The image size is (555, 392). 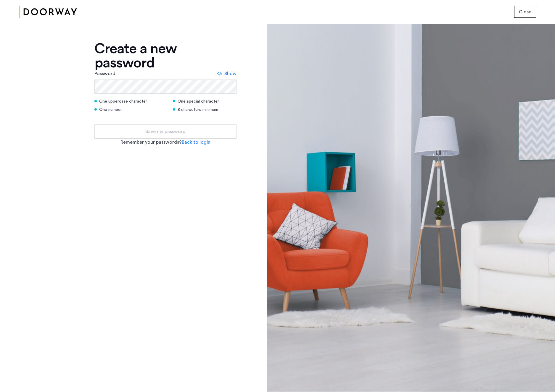 What do you see at coordinates (130, 110) in the screenshot?
I see `div: One number` at bounding box center [130, 110].